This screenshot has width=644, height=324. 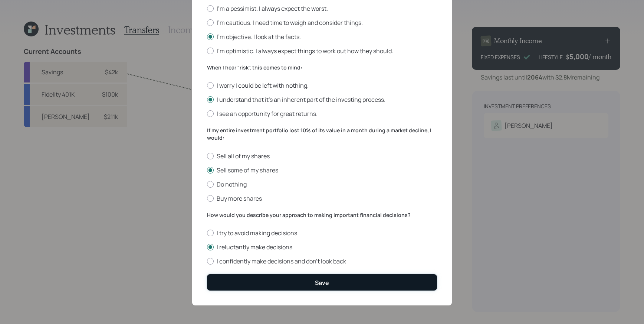 I want to click on label: Sell all of my shares, so click(x=322, y=156).